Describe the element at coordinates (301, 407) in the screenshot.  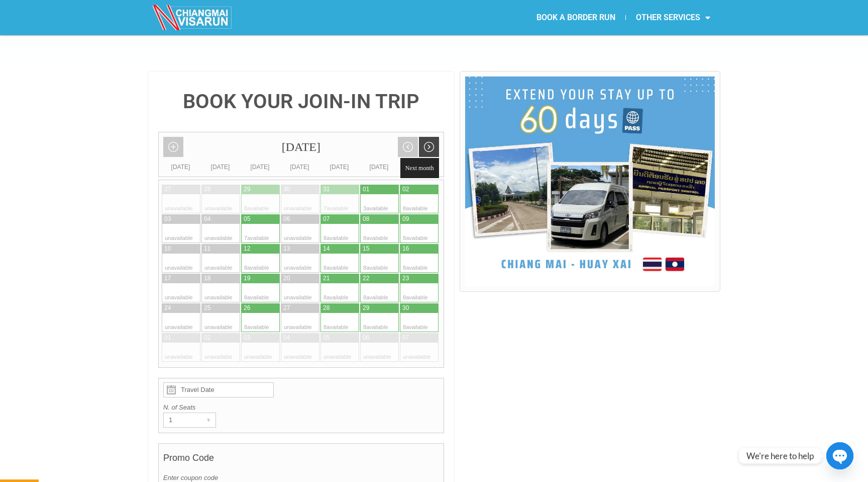
I see `label: N. of Seats` at that location.